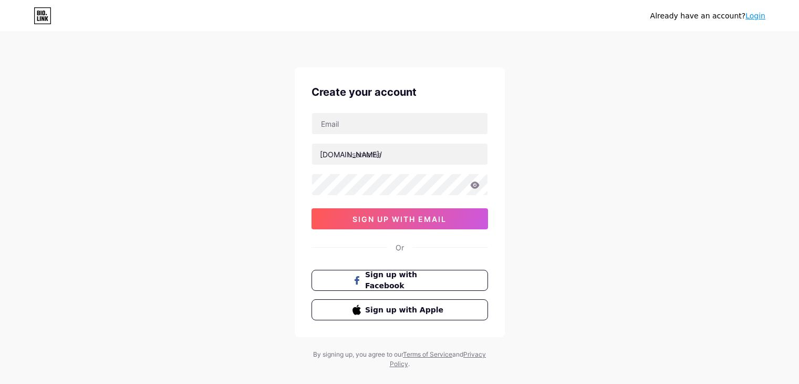 The image size is (799, 384). I want to click on button: Sign up with Apple, so click(400, 310).